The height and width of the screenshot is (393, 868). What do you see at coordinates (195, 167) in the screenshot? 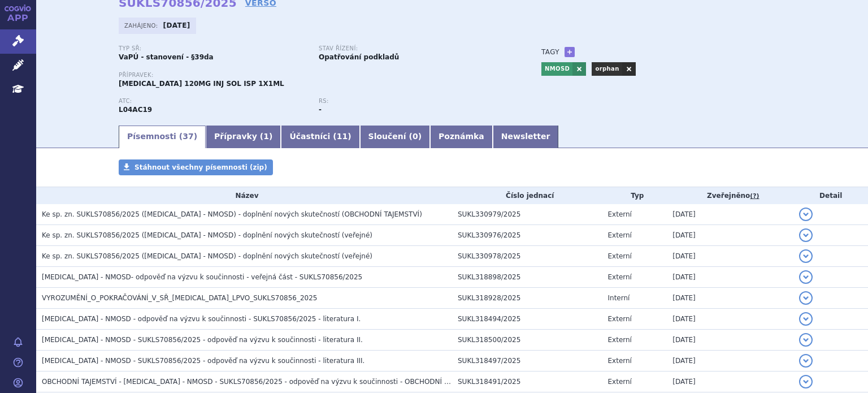
I see `a: Stáhnout všechny písemnosti (zip)` at bounding box center [195, 167].